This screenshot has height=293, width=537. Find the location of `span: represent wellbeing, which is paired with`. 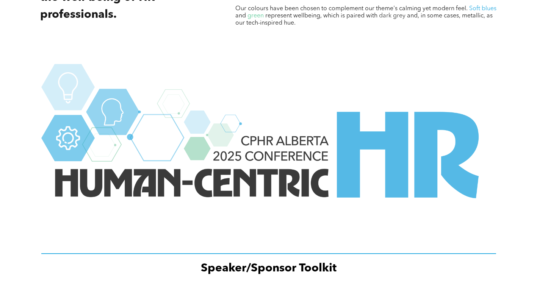

span: represent wellbeing, which is paired with is located at coordinates (321, 16).